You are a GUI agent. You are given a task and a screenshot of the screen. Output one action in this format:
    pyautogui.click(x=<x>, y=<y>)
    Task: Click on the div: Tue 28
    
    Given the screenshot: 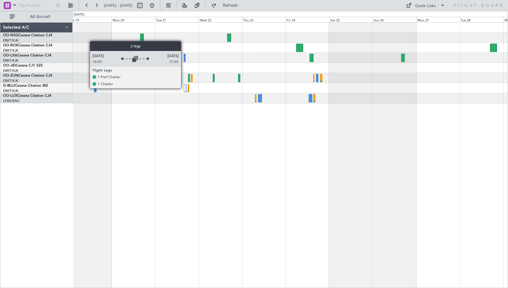 What is the action you would take?
    pyautogui.click(x=481, y=20)
    